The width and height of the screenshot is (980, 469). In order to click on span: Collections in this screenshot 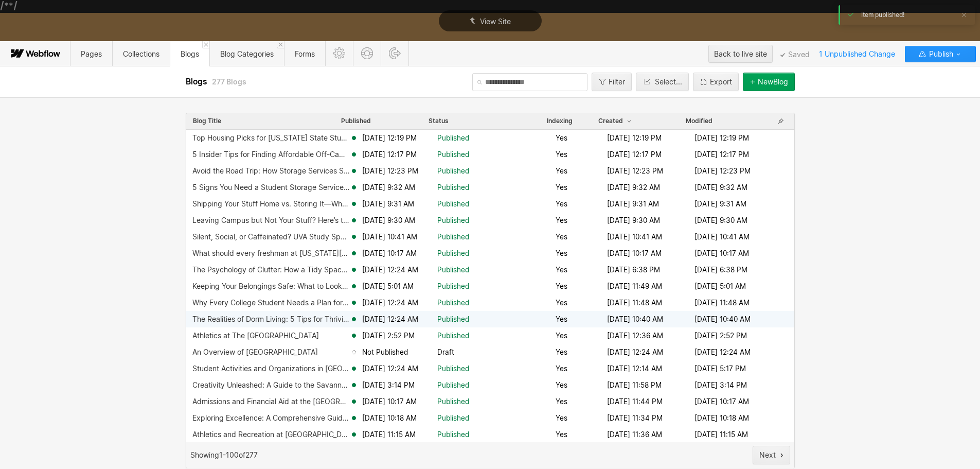, I will do `click(141, 54)`.